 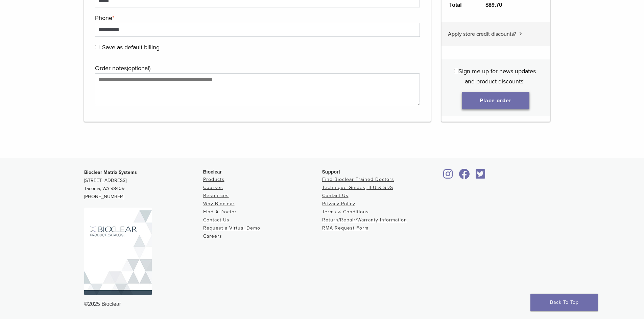 I want to click on button: Place order, so click(x=495, y=101).